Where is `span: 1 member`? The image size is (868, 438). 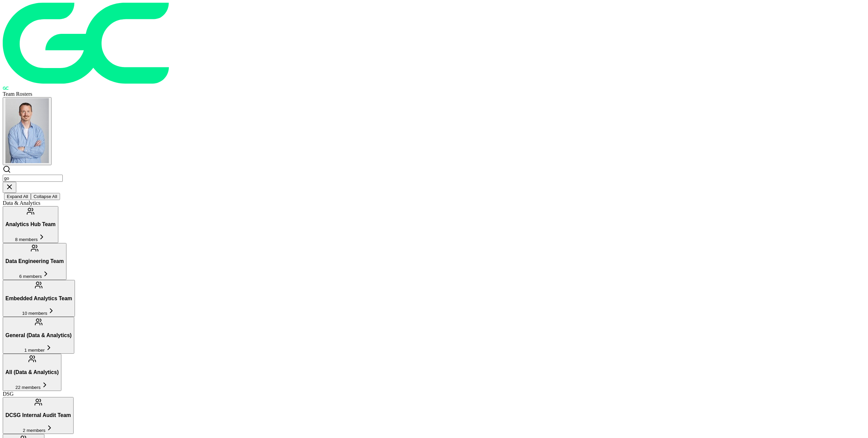 span: 1 member is located at coordinates (34, 351).